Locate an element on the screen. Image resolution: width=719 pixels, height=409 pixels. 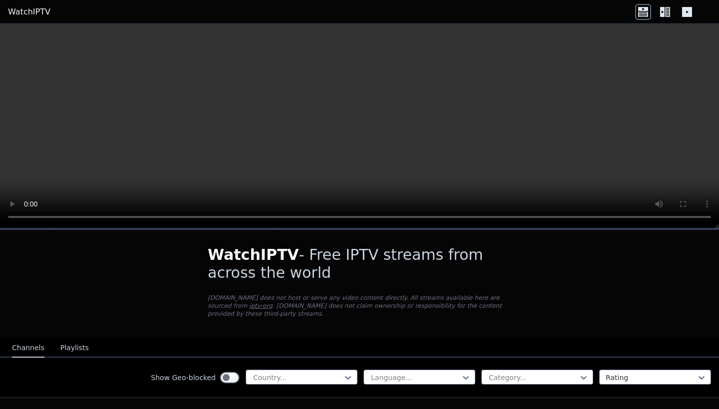
h1: - Free IPTV streams from across the world is located at coordinates (359, 264).